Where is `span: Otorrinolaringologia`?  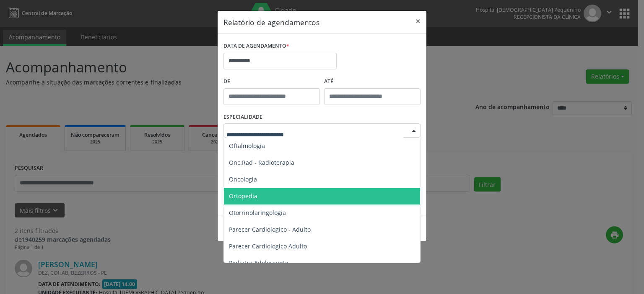 span: Otorrinolaringologia is located at coordinates (258, 213).